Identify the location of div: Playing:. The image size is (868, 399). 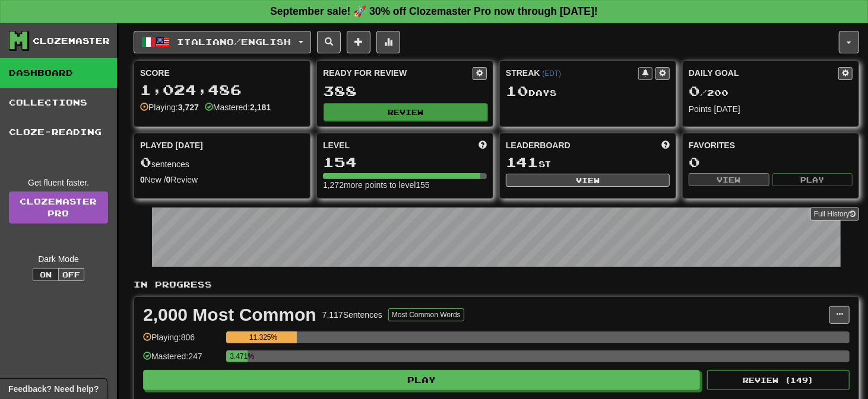
(169, 107).